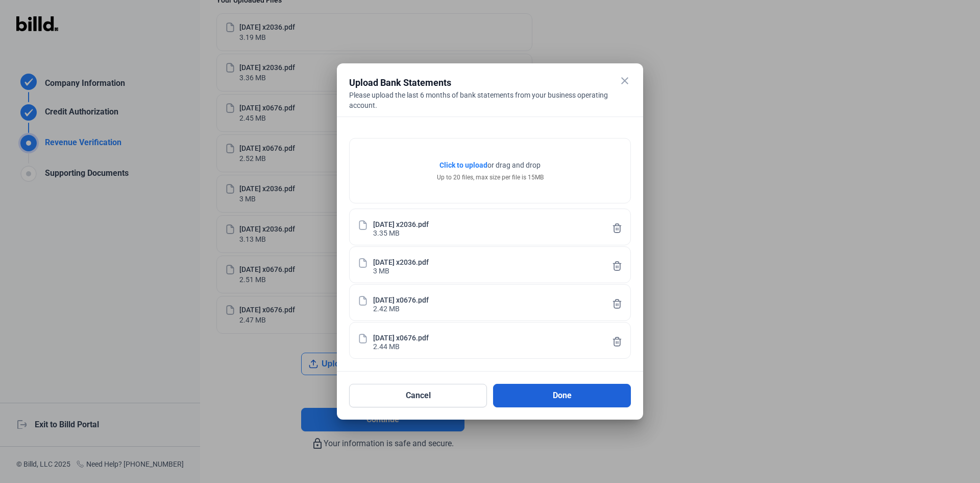  I want to click on div: Upload Bank Statements, so click(477, 82).